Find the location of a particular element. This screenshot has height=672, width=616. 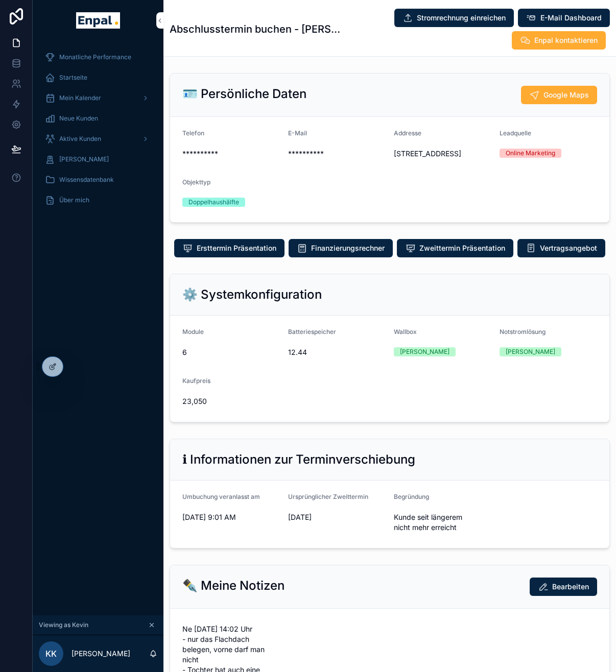

span: Kunde seit längerem nicht mehr erreicht is located at coordinates (442, 523).